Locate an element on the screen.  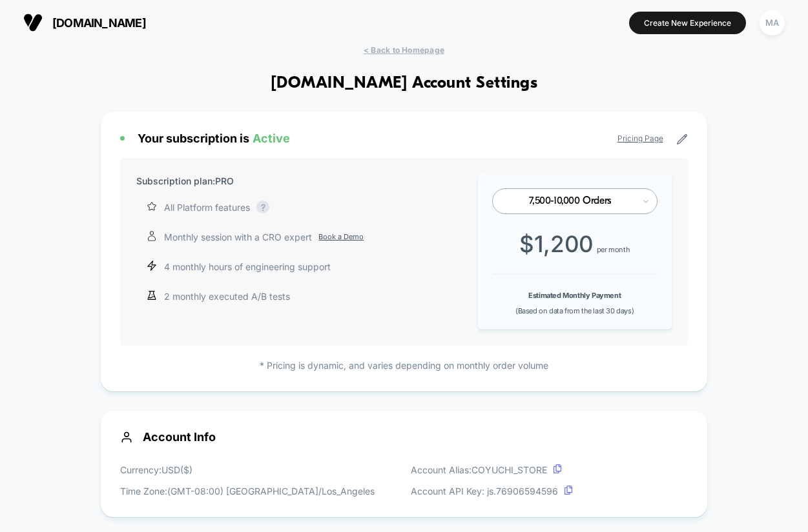
p: All Platform features is located at coordinates (207, 207).